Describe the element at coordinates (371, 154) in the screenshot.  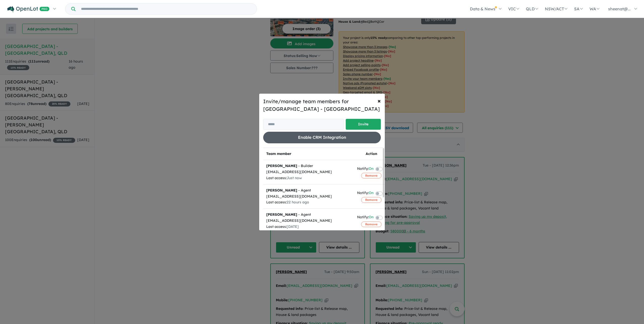
I see `th: Action` at that location.